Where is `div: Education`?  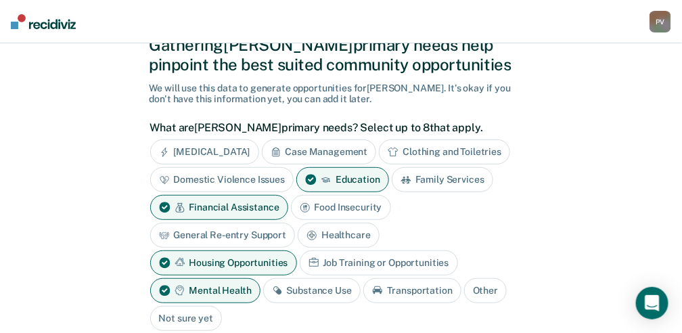
div: Education is located at coordinates (342, 179).